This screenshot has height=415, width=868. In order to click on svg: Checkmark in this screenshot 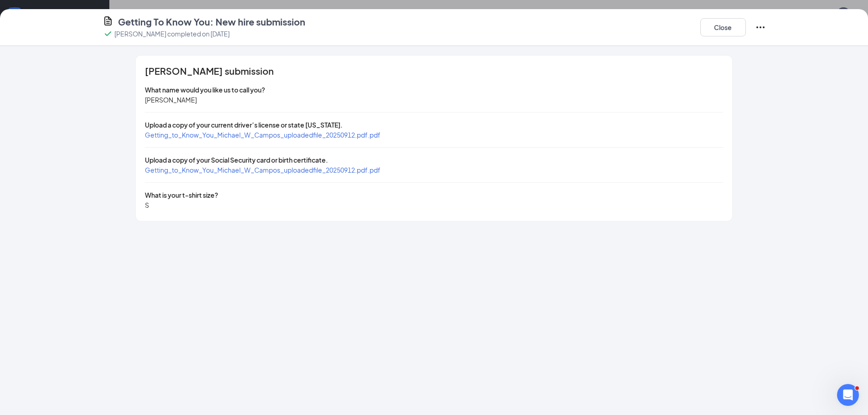, I will do `click(108, 34)`.